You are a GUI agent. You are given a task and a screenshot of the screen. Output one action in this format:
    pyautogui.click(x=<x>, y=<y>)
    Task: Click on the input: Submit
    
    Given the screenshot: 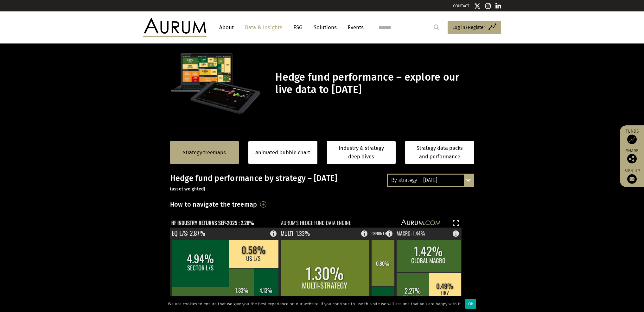 What is the action you would take?
    pyautogui.click(x=437, y=28)
    